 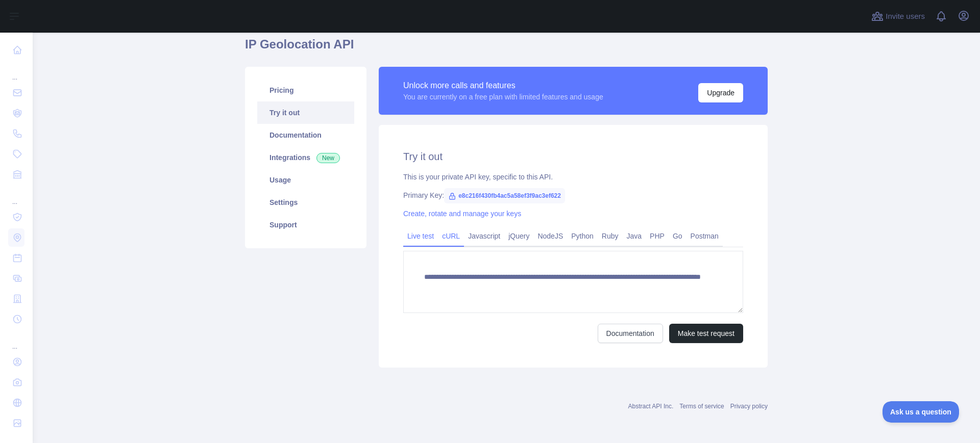 I want to click on a: Support, so click(x=306, y=225).